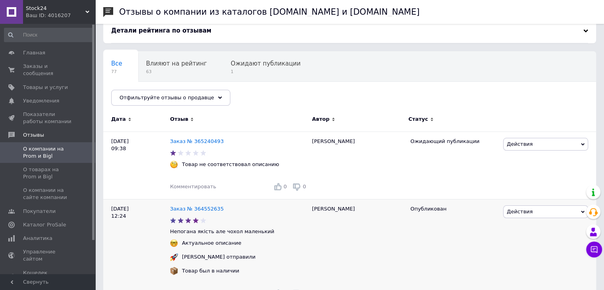 Image resolution: width=604 pixels, height=290 pixels. Describe the element at coordinates (48, 70) in the screenshot. I see `span: Заказы и сообщения` at that location.